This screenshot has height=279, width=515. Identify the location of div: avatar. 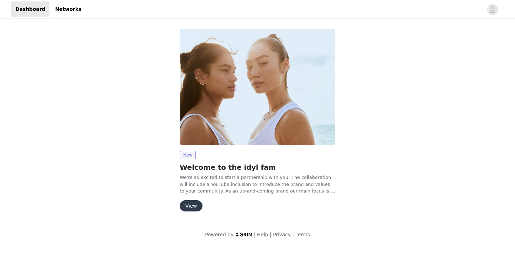
(492, 9).